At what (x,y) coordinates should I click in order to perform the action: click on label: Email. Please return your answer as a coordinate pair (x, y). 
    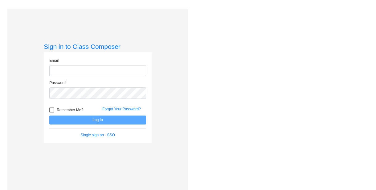
    Looking at the image, I should click on (54, 60).